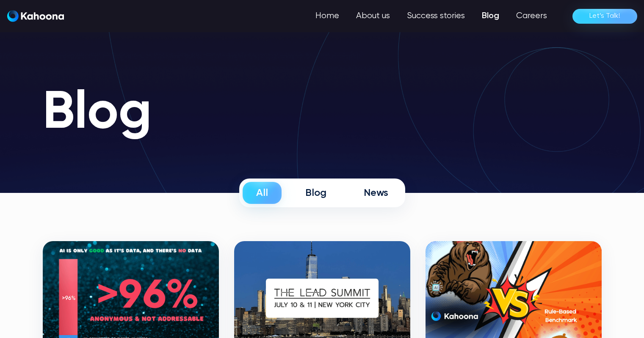  What do you see at coordinates (35, 16) in the screenshot?
I see `img: Kahoona logo white` at bounding box center [35, 16].